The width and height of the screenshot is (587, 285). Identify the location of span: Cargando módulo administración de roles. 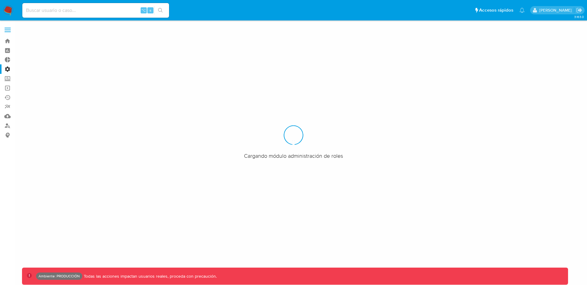
(293, 156).